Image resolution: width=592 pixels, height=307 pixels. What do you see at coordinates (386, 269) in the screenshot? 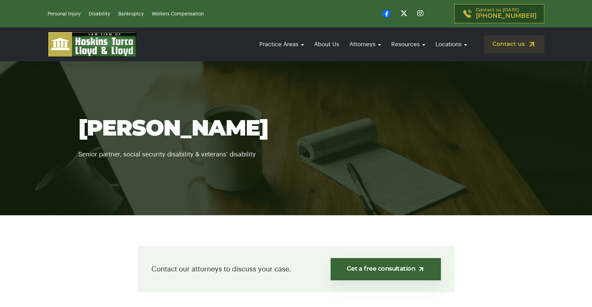
I see `a: Get a free consultation` at bounding box center [386, 269].